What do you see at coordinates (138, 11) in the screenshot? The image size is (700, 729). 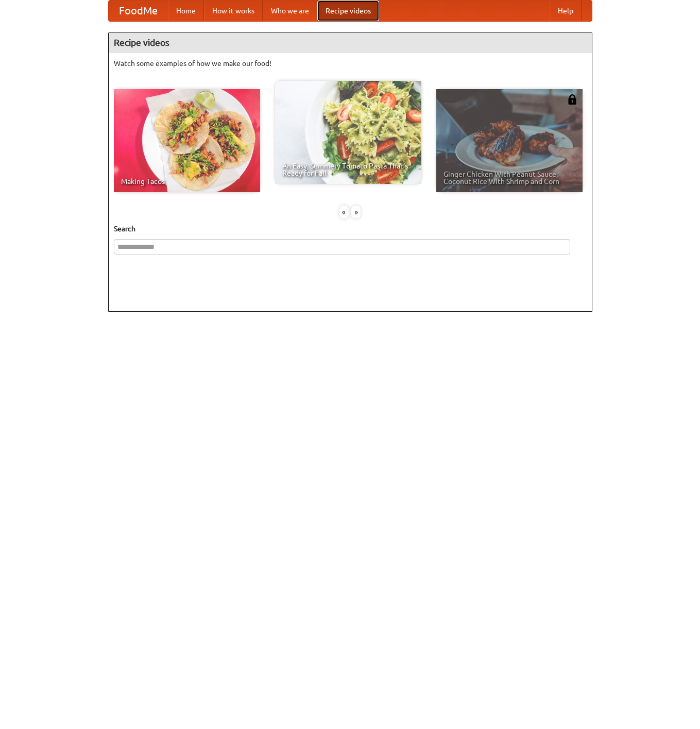 I see `a: FoodMe` at bounding box center [138, 11].